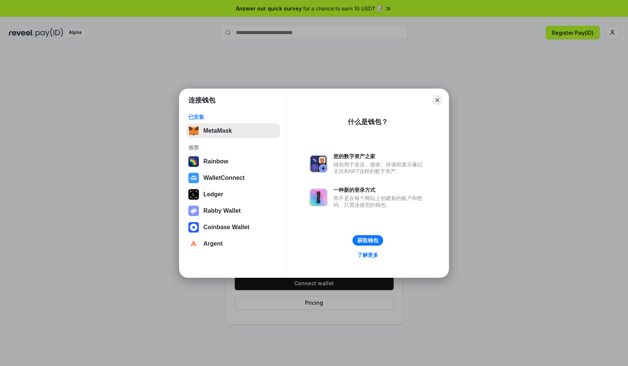 The height and width of the screenshot is (366, 628). Describe the element at coordinates (213, 244) in the screenshot. I see `div: Argent` at that location.